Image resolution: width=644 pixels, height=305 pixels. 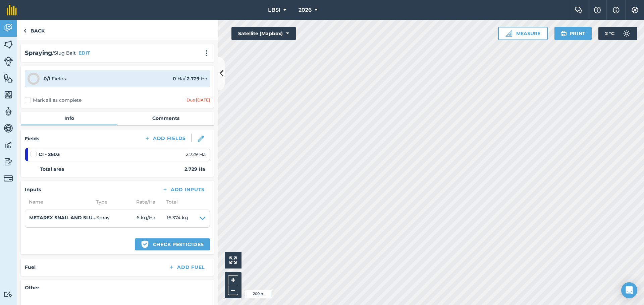 What do you see at coordinates (25, 31) in the screenshot?
I see `img: svg+xml;base64,PHN2ZyB4bWxucz0iaHR0cDovL3d3dy53My5vcmcvMjAwMC9zdmciIHdpZHRoPSI5IiBoZWlnaHQ9IjI0Ii...` at bounding box center [25, 31].